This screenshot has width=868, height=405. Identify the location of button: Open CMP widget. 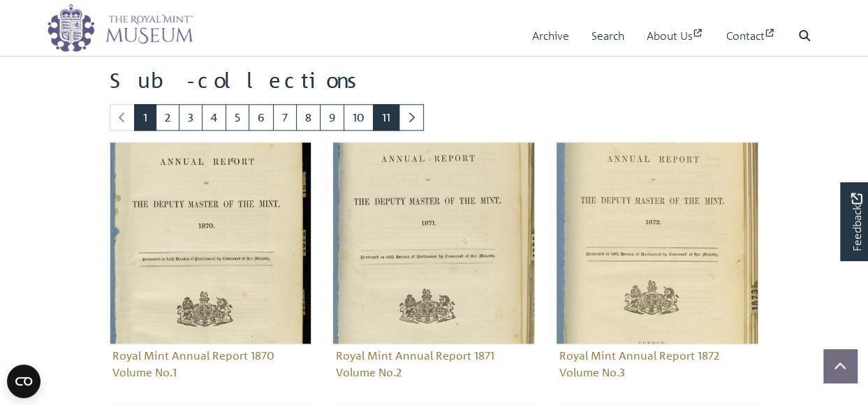
(24, 381).